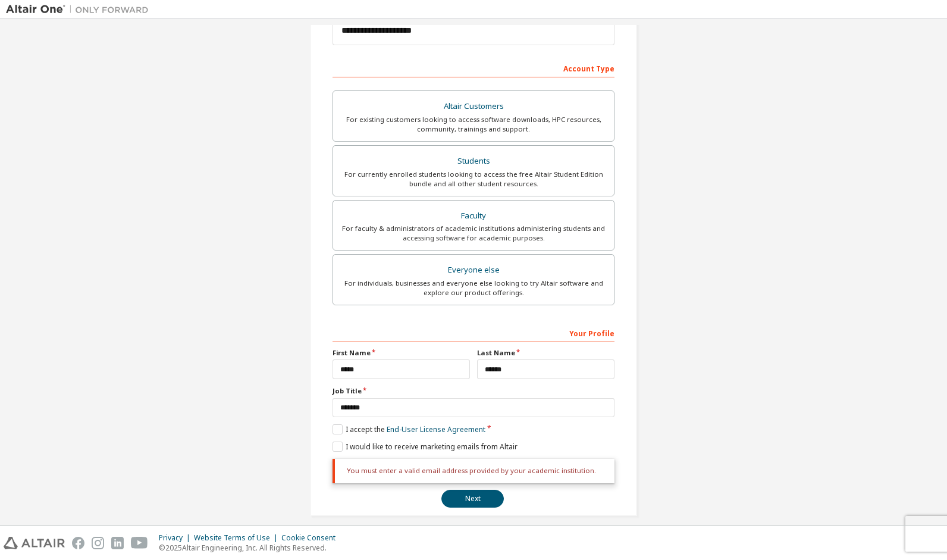 The image size is (947, 560). I want to click on div: For currently enrolled students looking to access the free Altair Student Edition bundle and all ..., so click(474, 179).